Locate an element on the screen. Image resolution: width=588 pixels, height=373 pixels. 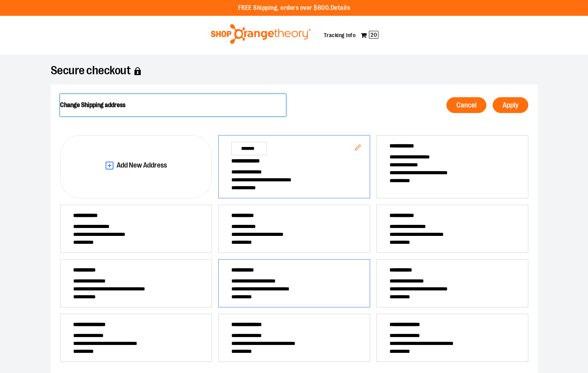
button: Apply is located at coordinates (510, 105).